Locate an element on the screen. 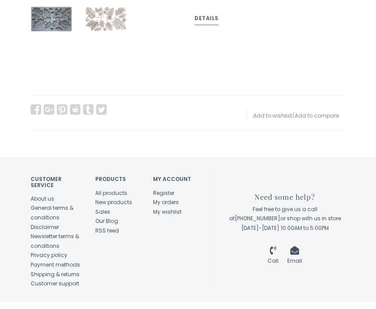  a: Register is located at coordinates (164, 193).